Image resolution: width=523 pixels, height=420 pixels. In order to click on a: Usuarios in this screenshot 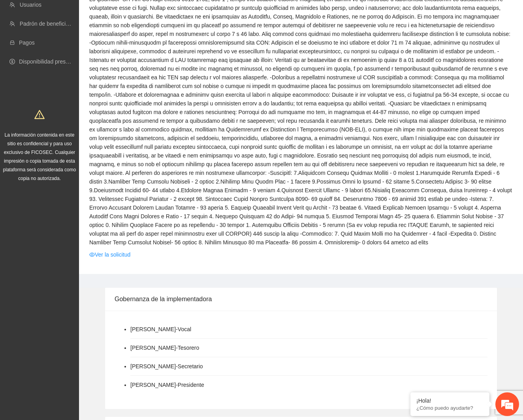, I will do `click(30, 5)`.